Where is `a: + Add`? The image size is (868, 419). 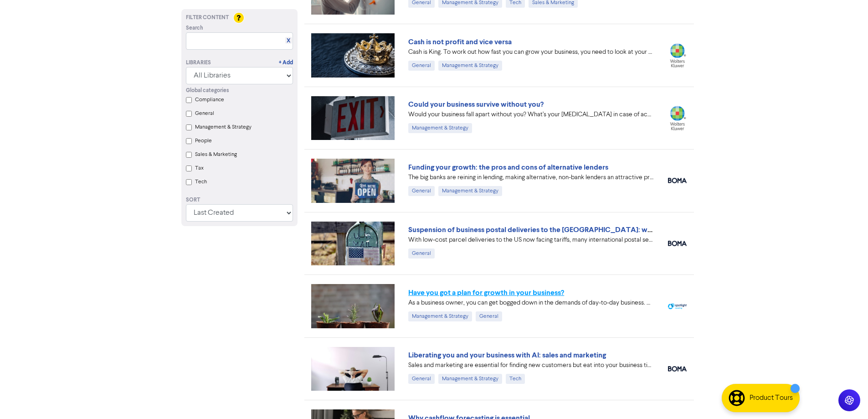
a: + Add is located at coordinates (286, 63).